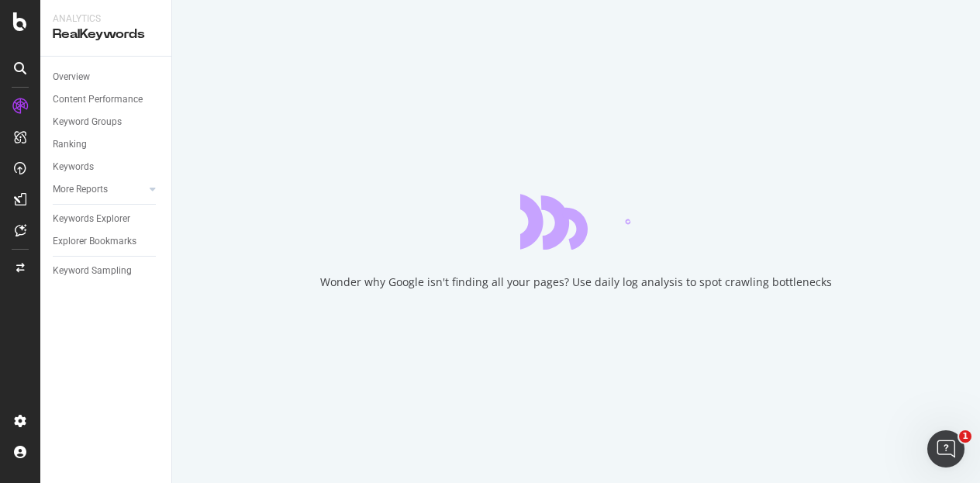  What do you see at coordinates (99, 189) in the screenshot?
I see `a: More Reports` at bounding box center [99, 189].